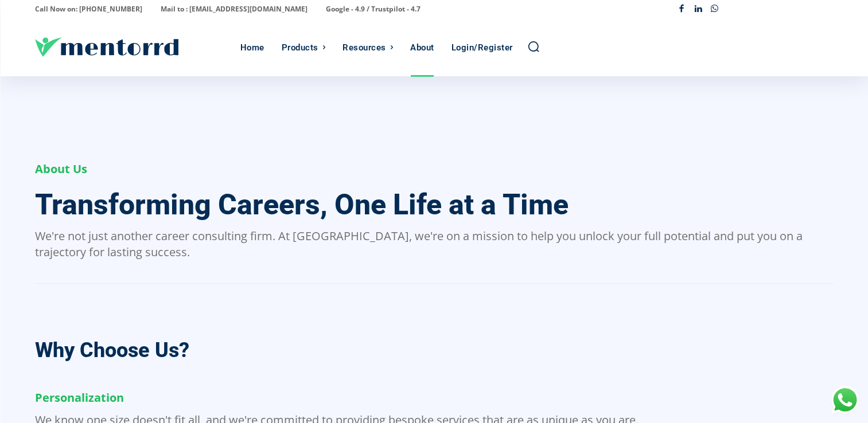  What do you see at coordinates (61, 169) in the screenshot?
I see `h3: About Us` at bounding box center [61, 169].